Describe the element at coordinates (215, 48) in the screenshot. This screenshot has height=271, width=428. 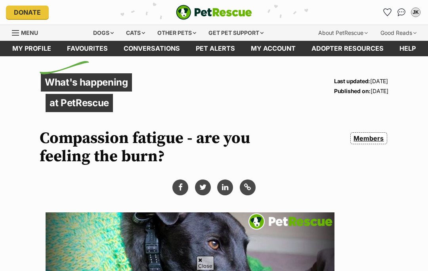
I see `a: Pet alerts` at that location.